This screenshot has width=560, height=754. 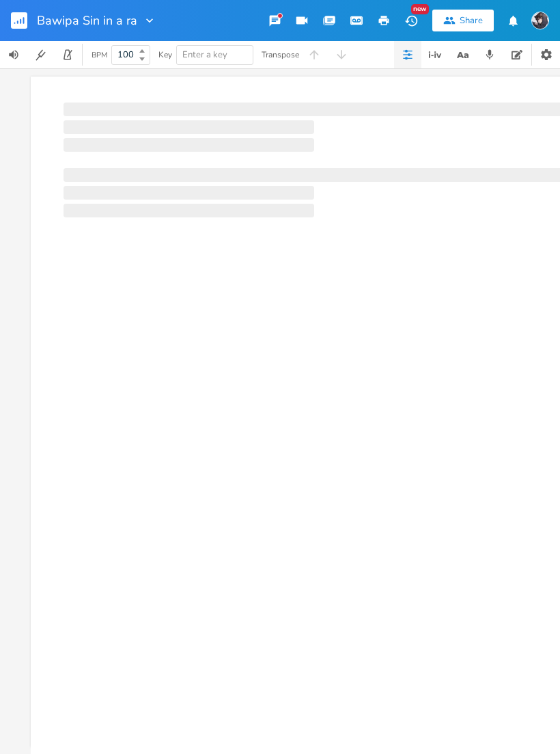 I want to click on div: New, so click(x=421, y=9).